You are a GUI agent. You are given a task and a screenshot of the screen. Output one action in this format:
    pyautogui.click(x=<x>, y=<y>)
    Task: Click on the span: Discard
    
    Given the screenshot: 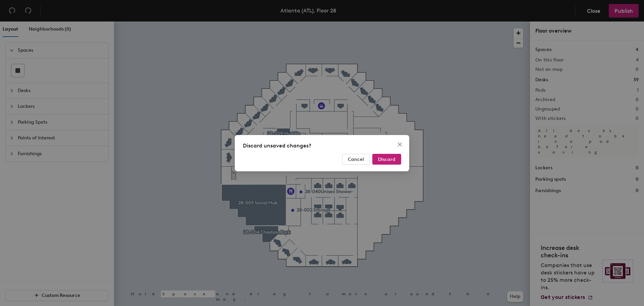 What is the action you would take?
    pyautogui.click(x=387, y=159)
    